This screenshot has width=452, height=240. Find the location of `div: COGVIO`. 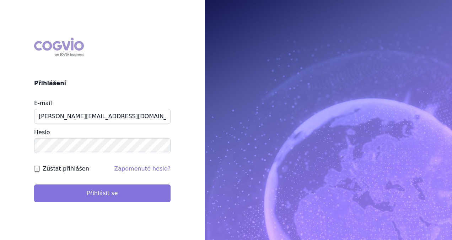

div: COGVIO is located at coordinates (59, 47).